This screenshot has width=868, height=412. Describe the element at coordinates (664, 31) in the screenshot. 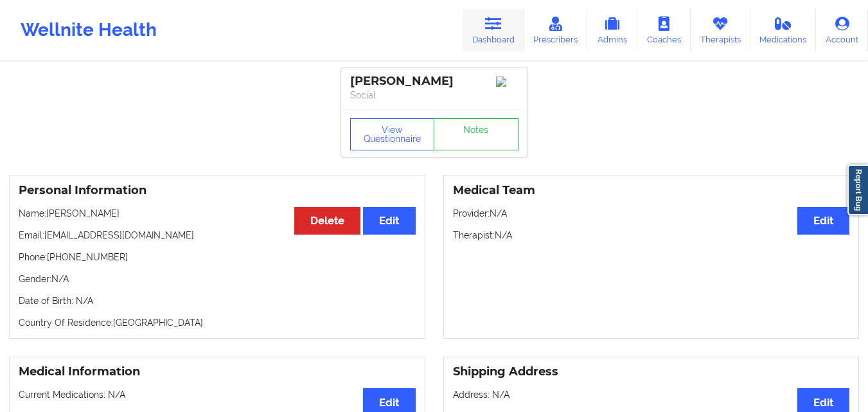

I see `a: Coaches` at that location.